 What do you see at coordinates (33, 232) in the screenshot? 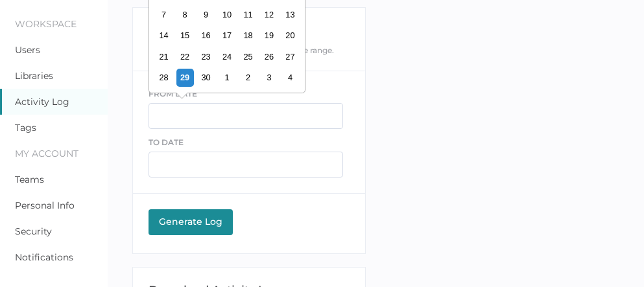
I see `a: Security` at bounding box center [33, 232].